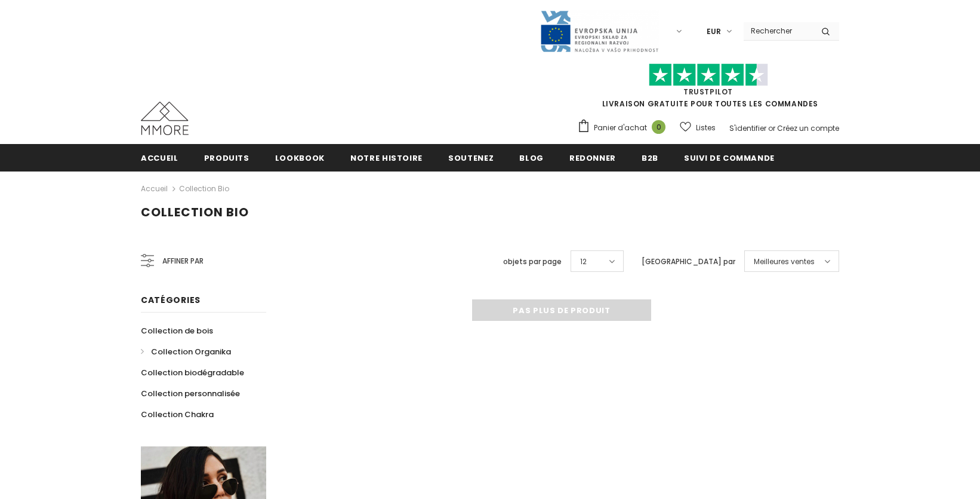 This screenshot has width=980, height=499. I want to click on a: Listes, so click(698, 127).